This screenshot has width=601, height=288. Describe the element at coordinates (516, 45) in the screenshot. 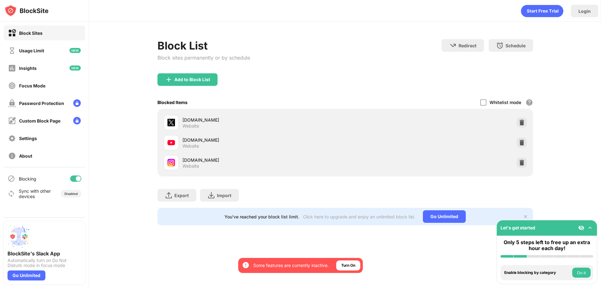

I see `div: Schedule` at that location.